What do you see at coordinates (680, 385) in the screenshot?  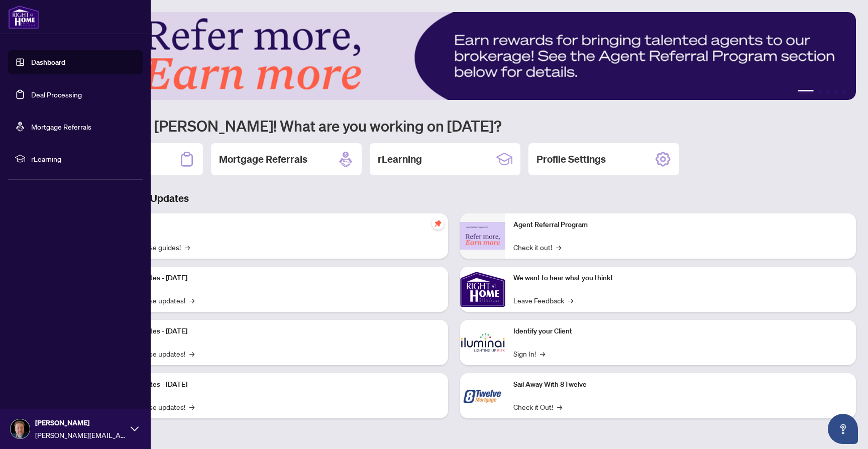 I see `p: Sail Away With 8Twelve` at bounding box center [680, 385].